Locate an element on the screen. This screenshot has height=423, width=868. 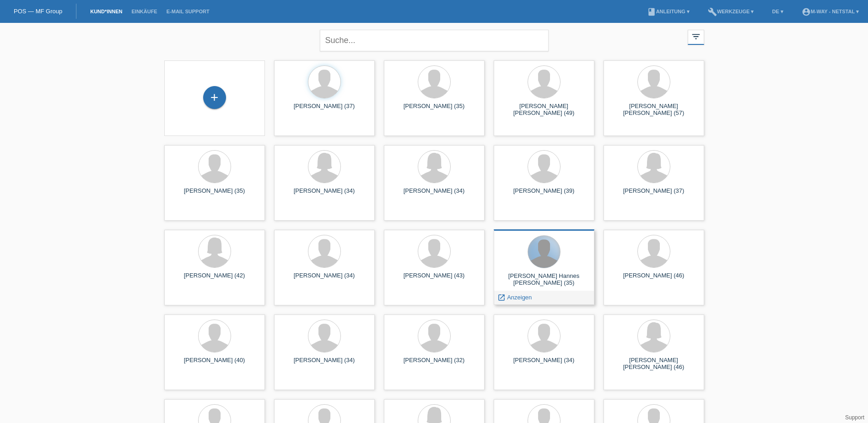
a: account_circlem-way - Netstal ▾ is located at coordinates (830, 12).